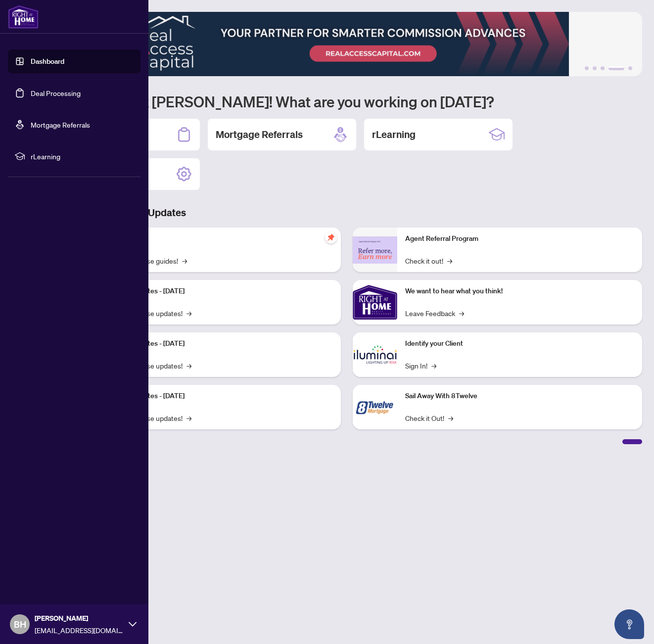  Describe the element at coordinates (616, 68) in the screenshot. I see `button: 4` at that location.